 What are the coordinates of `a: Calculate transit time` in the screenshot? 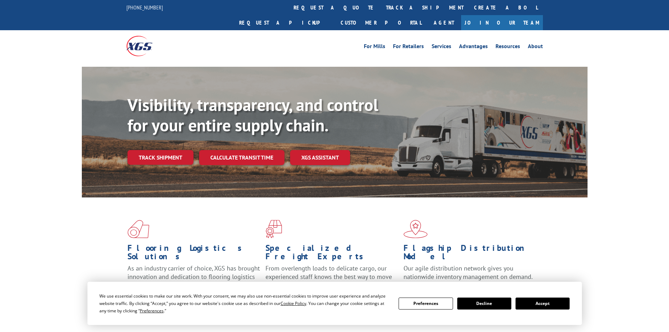 It's located at (241, 157).